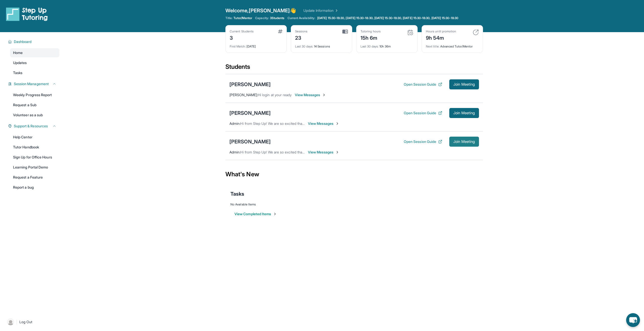 The height and width of the screenshot is (331, 644). Describe the element at coordinates (242, 31) in the screenshot. I see `div: Current Students` at that location.